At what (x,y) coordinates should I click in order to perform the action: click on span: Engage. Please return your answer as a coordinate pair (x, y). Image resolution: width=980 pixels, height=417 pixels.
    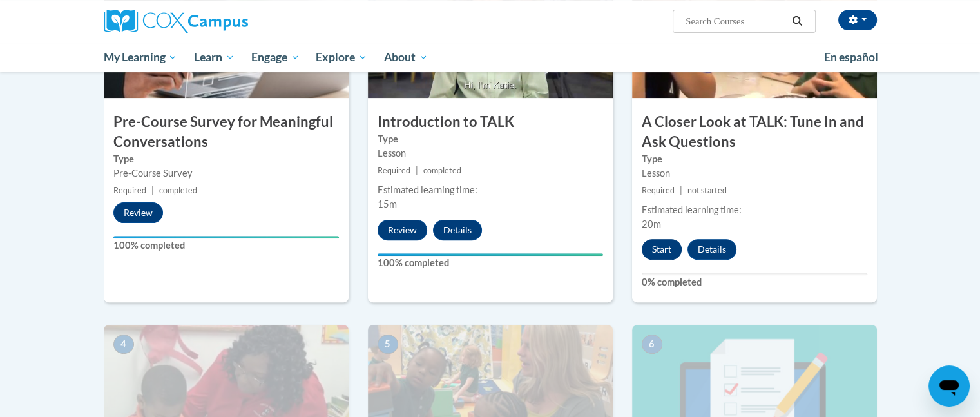
    Looking at the image, I should click on (275, 58).